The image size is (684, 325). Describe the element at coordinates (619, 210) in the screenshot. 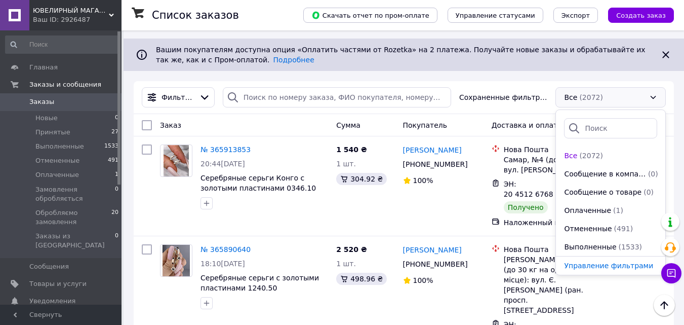

I see `span: (1)` at that location.